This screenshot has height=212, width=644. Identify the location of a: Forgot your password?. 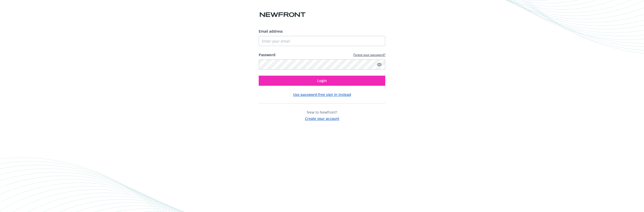
(369, 55).